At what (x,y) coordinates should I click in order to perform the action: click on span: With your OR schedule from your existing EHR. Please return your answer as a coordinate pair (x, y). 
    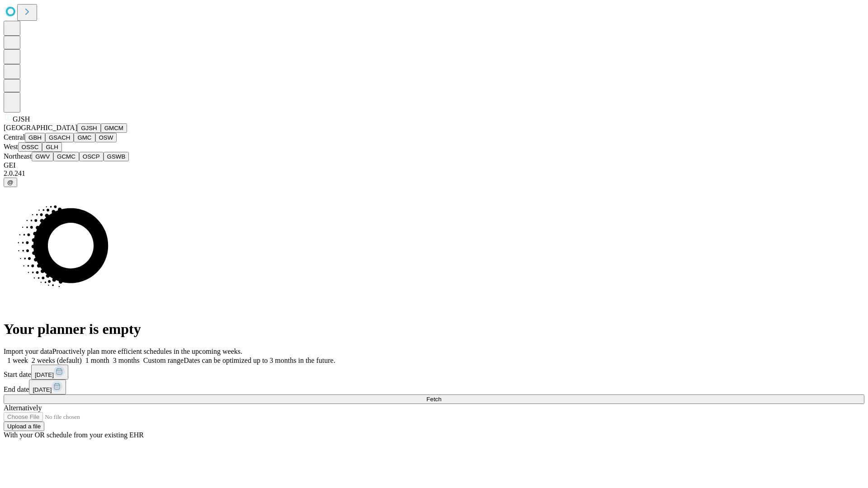
    Looking at the image, I should click on (74, 434).